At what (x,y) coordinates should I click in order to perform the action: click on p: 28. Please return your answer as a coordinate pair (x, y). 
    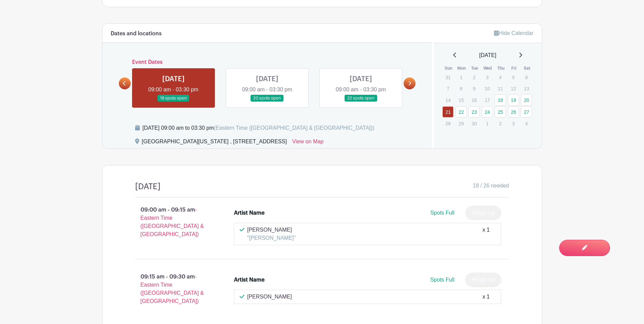
    Looking at the image, I should click on (448, 123).